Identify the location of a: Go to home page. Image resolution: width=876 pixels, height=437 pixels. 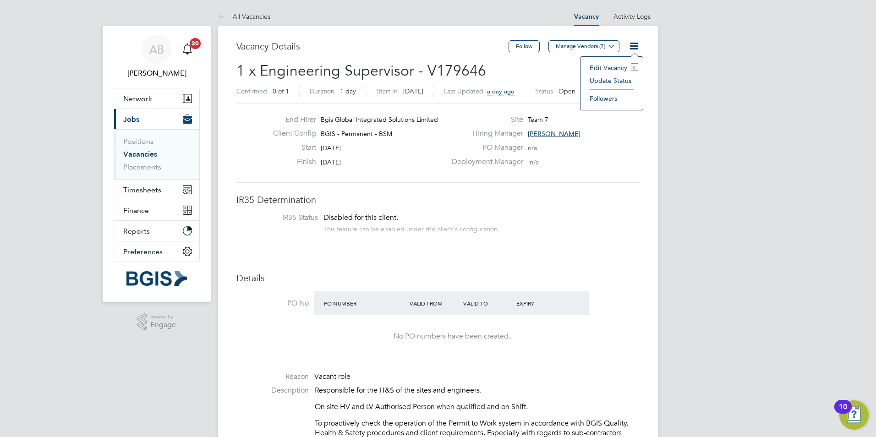
(157, 279).